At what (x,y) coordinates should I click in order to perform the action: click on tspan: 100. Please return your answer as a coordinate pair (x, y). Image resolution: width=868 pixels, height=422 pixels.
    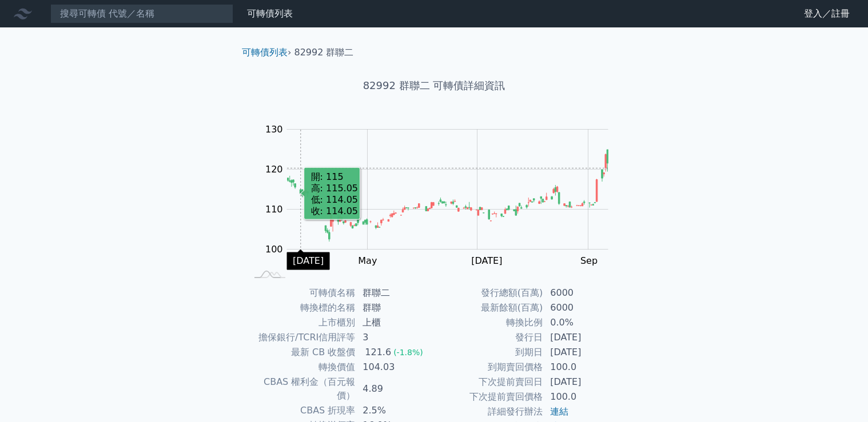
    Looking at the image, I should click on (274, 249).